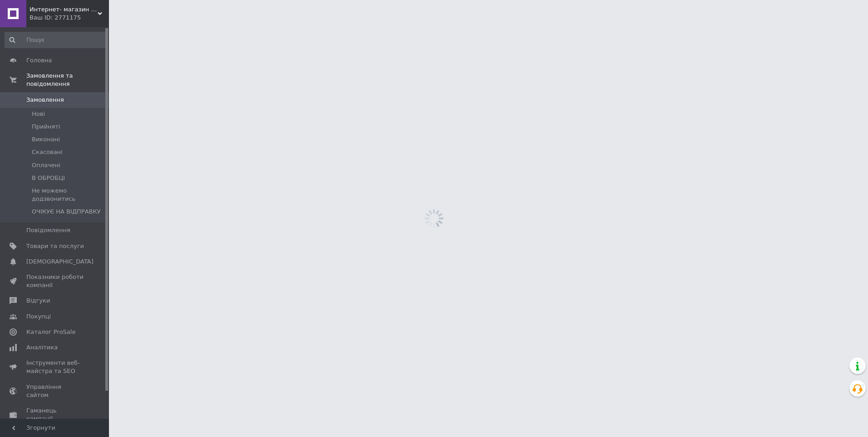 This screenshot has width=868, height=437. I want to click on span: Інструменти веб-майстра та SEO, so click(55, 367).